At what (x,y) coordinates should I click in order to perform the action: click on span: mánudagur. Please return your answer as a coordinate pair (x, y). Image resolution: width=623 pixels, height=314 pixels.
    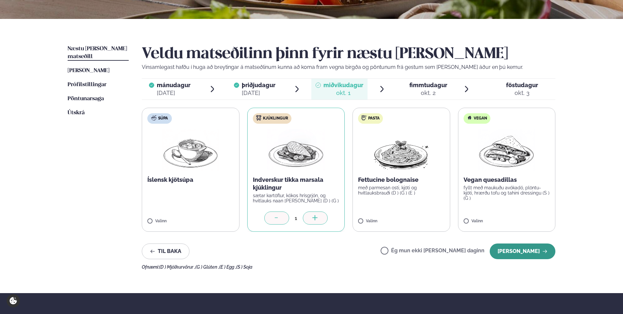
    Looking at the image, I should click on (173, 85).